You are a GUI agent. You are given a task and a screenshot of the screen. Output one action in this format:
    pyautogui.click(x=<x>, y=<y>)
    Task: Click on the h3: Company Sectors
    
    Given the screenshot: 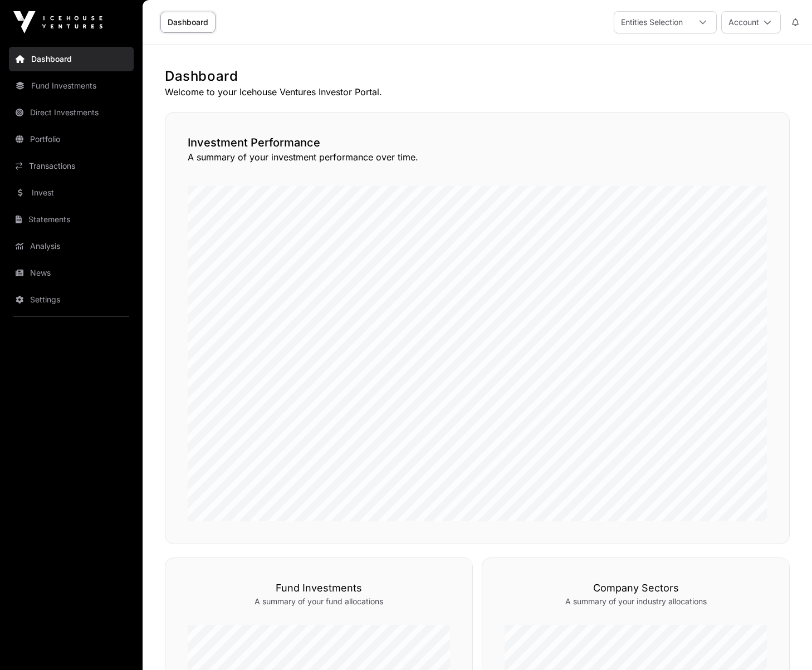 What is the action you would take?
    pyautogui.click(x=635, y=588)
    